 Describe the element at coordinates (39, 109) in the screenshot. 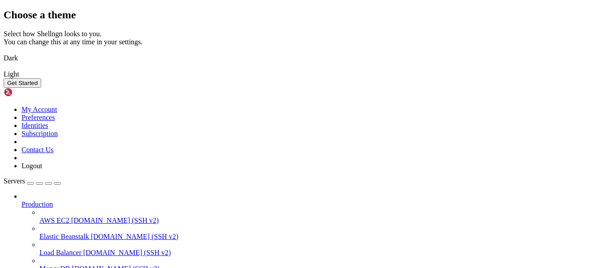

I see `a: My Account` at that location.